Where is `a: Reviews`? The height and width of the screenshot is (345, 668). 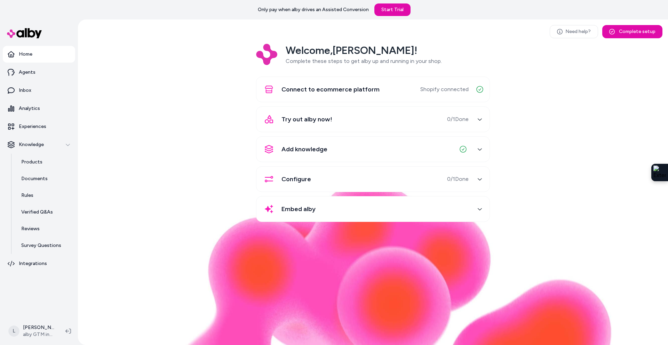
a: Reviews is located at coordinates (45, 229).